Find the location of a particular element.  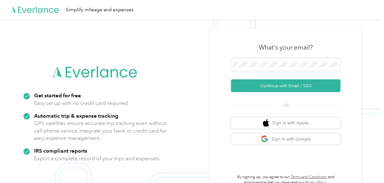

strong: IRS compliant reports is located at coordinates (61, 151).